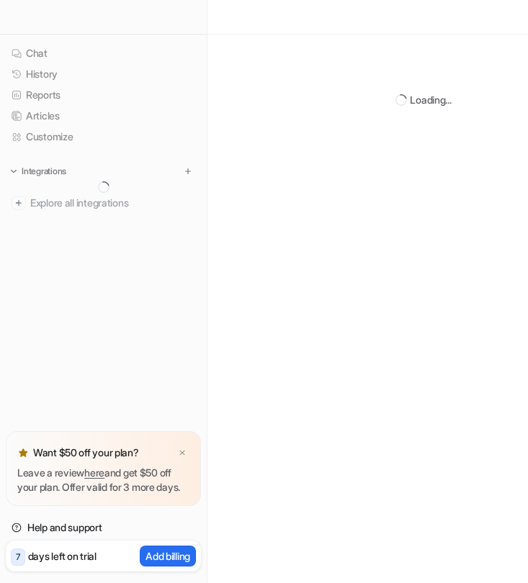 The width and height of the screenshot is (528, 583). Describe the element at coordinates (44, 171) in the screenshot. I see `p: Integrations` at that location.